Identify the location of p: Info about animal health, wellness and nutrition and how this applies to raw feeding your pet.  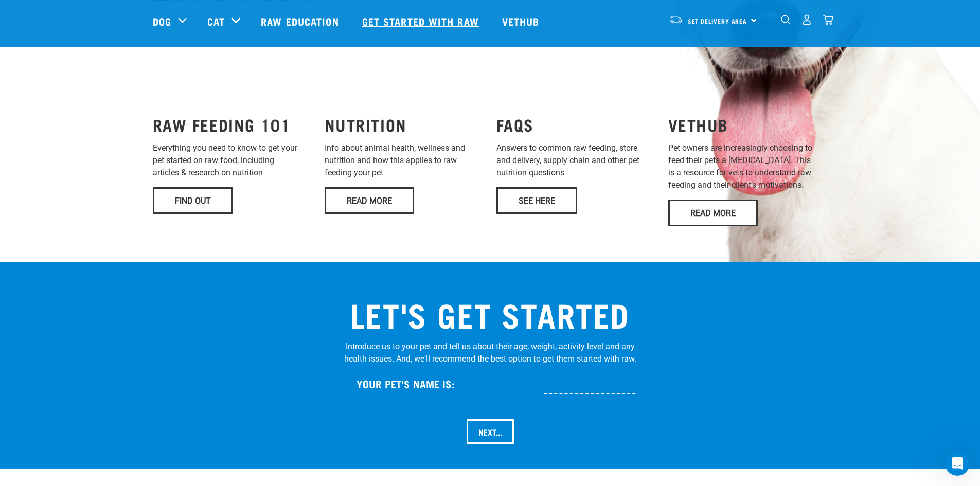
(404, 160).